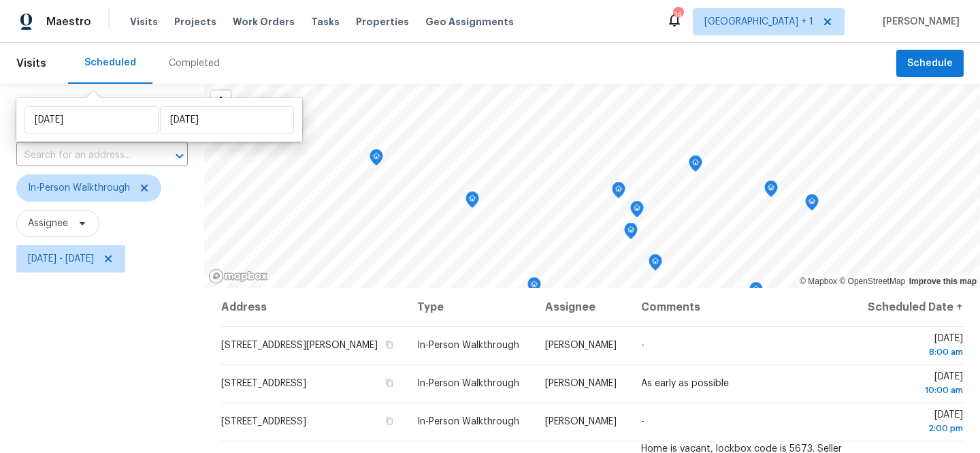  What do you see at coordinates (110, 63) in the screenshot?
I see `div: Scheduled` at bounding box center [110, 63].